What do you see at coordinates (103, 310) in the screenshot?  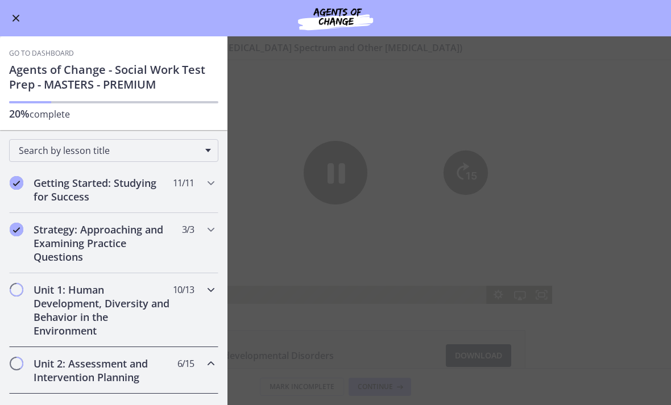 I see `h2: Unit 1: Human Development, Diversity and Behavior in the Environment` at bounding box center [103, 310].